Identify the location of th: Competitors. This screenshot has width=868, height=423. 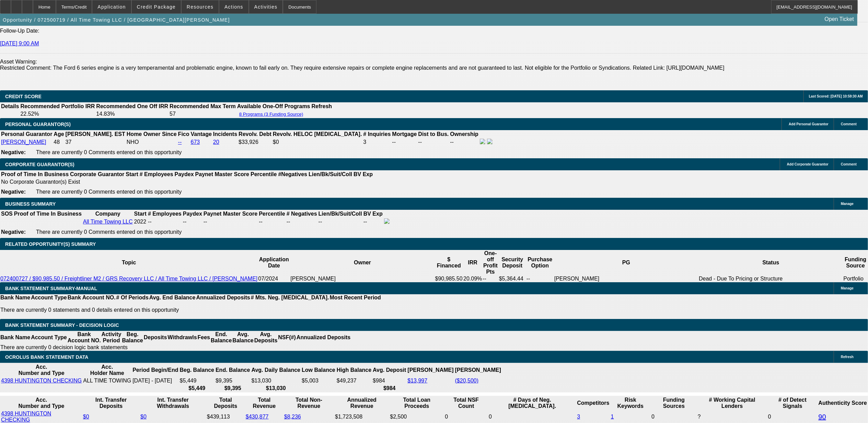
(593, 403).